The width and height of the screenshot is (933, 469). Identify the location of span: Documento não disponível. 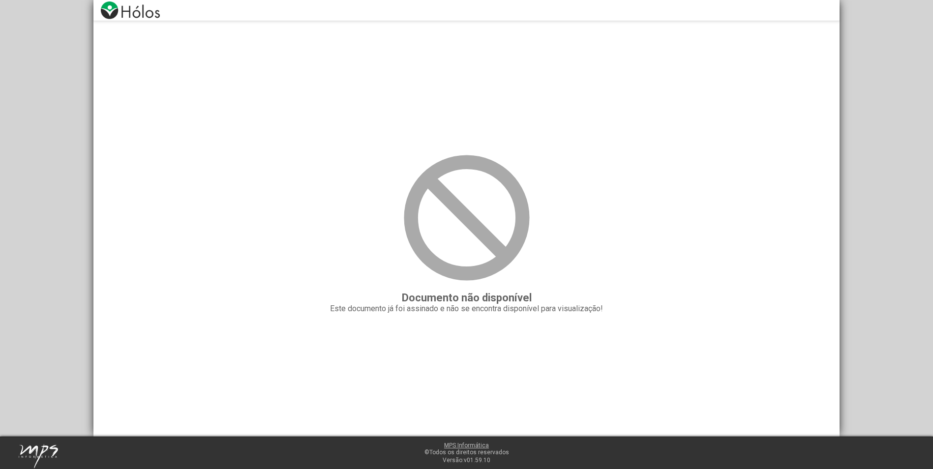
(467, 298).